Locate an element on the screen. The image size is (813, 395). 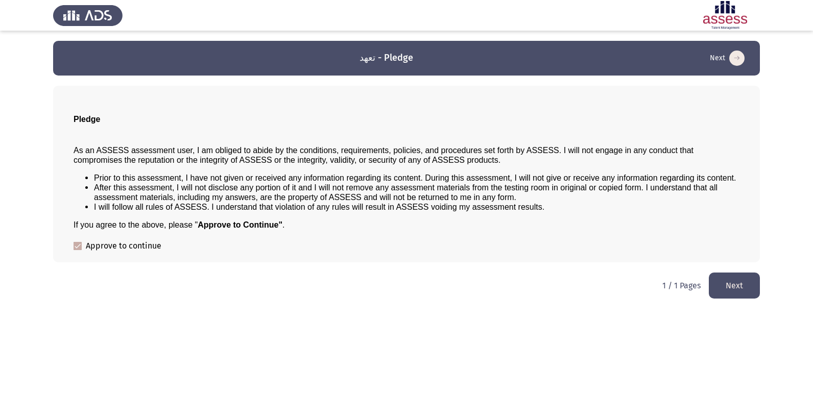
img: Assessment logo of ASSESS Employability - EBI is located at coordinates (725, 15).